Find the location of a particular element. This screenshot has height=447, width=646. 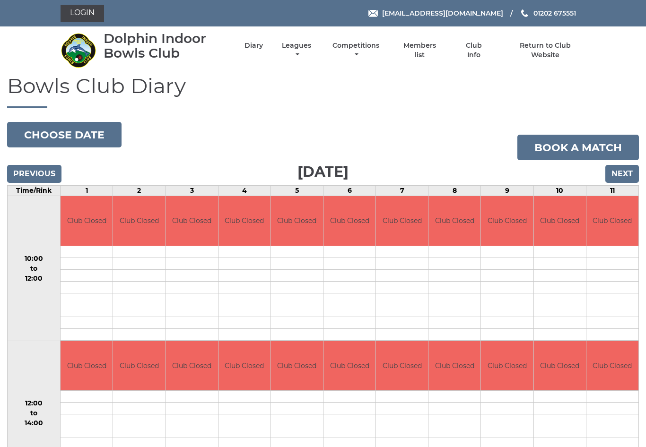

a: Members list is located at coordinates (420, 50).